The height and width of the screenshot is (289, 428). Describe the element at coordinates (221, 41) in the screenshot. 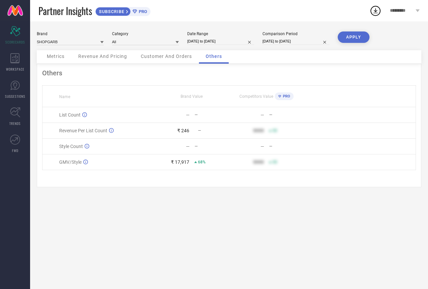

I see `input: Select date range` at that location.